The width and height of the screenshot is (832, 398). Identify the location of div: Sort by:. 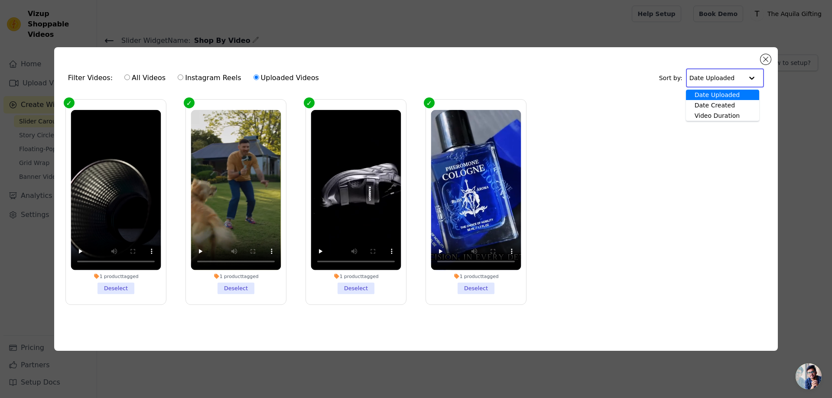
(711, 78).